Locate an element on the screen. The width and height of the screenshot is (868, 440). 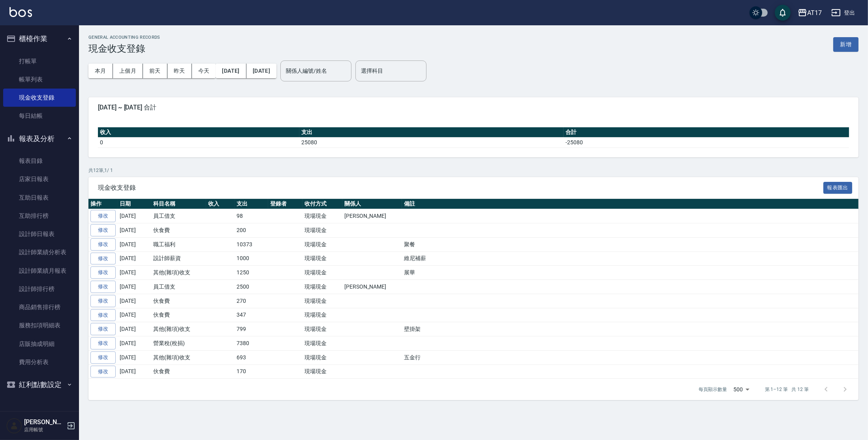
td: 設計師薪資 is located at coordinates (178, 259).